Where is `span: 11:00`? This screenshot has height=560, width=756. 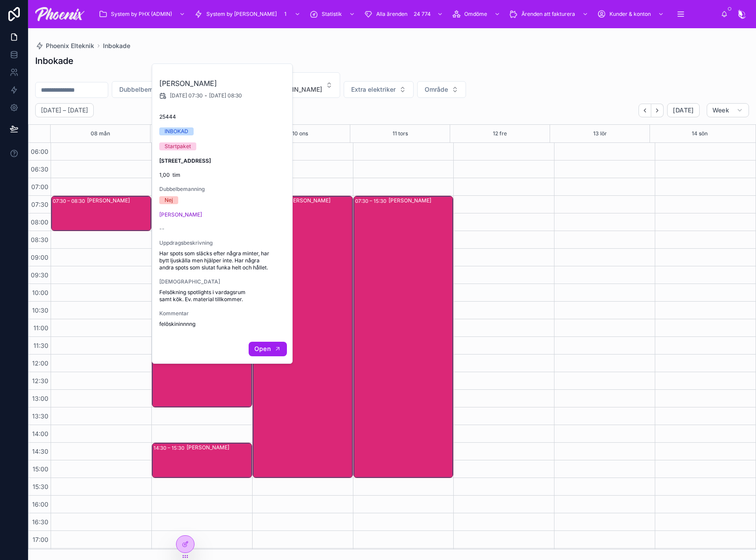 span: 11:00 is located at coordinates (41, 328).